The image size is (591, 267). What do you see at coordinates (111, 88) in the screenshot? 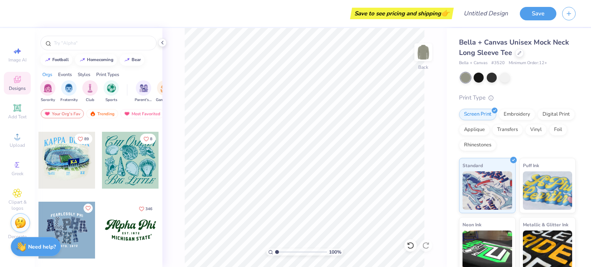
I see `img: Sports Image` at bounding box center [111, 88].